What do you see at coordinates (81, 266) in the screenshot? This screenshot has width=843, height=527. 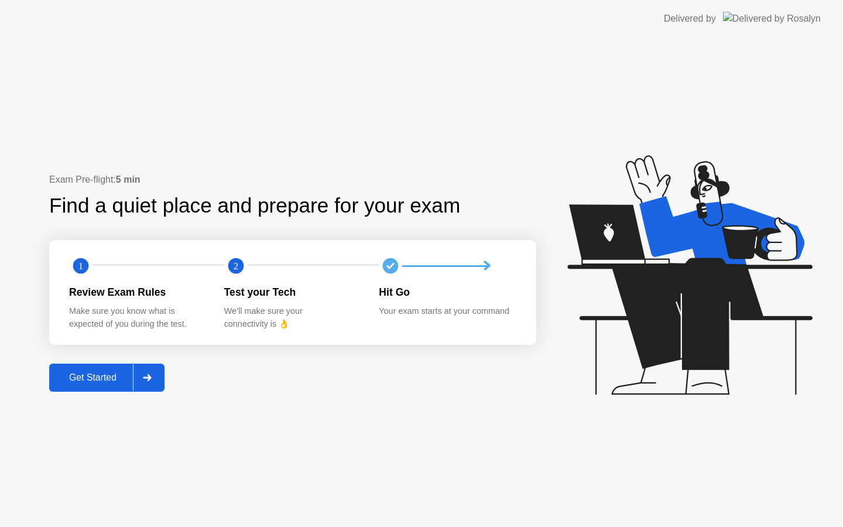 I see `text: 1` at bounding box center [81, 266].